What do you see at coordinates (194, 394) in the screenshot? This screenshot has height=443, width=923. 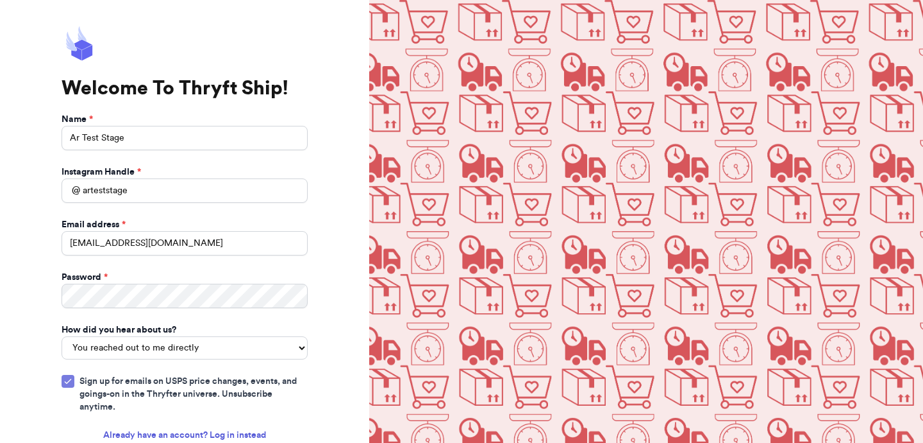 I see `span: Sign up for emails on USPS price changes, events, and goings-on in the Thryfter universe. Unsubsc...` at bounding box center [194, 394].